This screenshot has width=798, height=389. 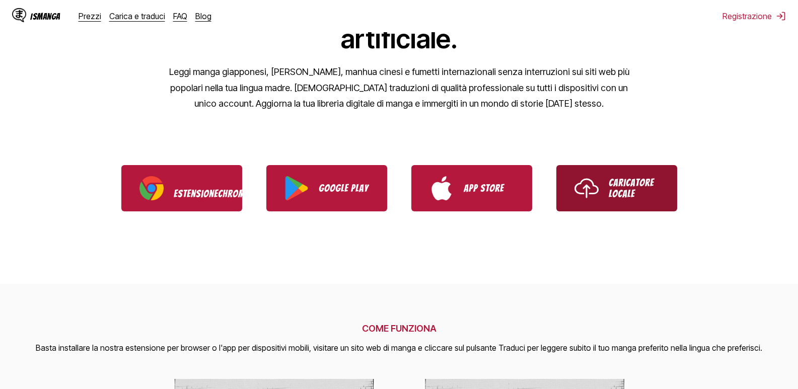 What do you see at coordinates (484, 188) in the screenshot?
I see `font: App Store` at bounding box center [484, 188].